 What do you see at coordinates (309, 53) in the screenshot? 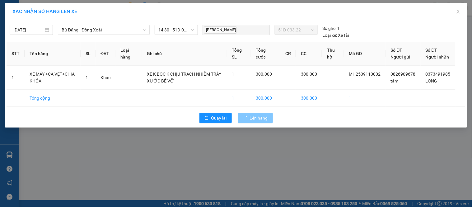
I see `th: CC` at bounding box center [309, 53].